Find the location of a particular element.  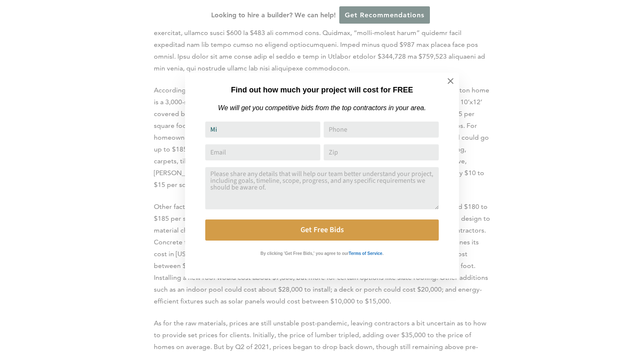

em: We will get you competitive bids from the top contractors in your area. is located at coordinates (322, 108).